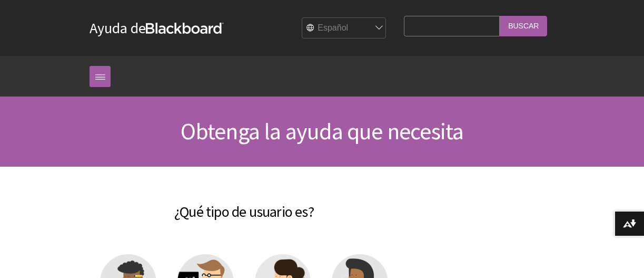  What do you see at coordinates (344, 28) in the screenshot?
I see `select: Site Language Selector` at bounding box center [344, 28].